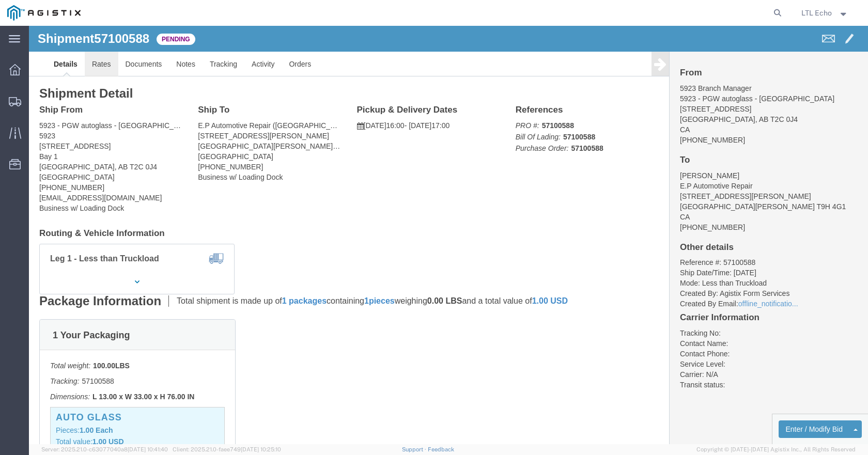 This screenshot has height=455, width=868. I want to click on img: logo, so click(44, 13).